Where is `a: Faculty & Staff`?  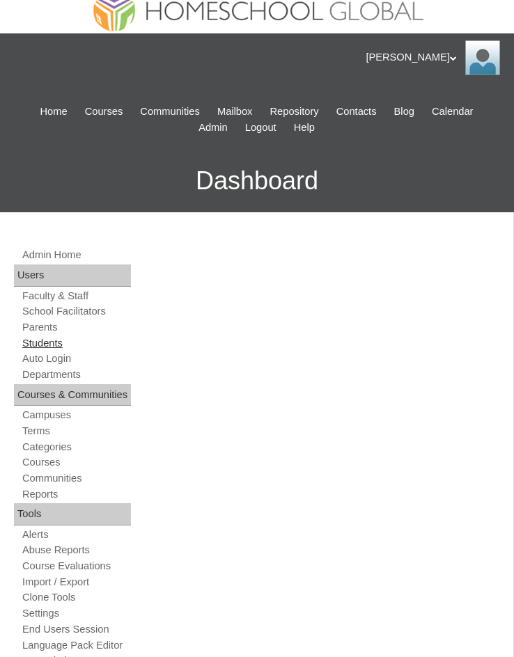 a: Faculty & Staff is located at coordinates (76, 296).